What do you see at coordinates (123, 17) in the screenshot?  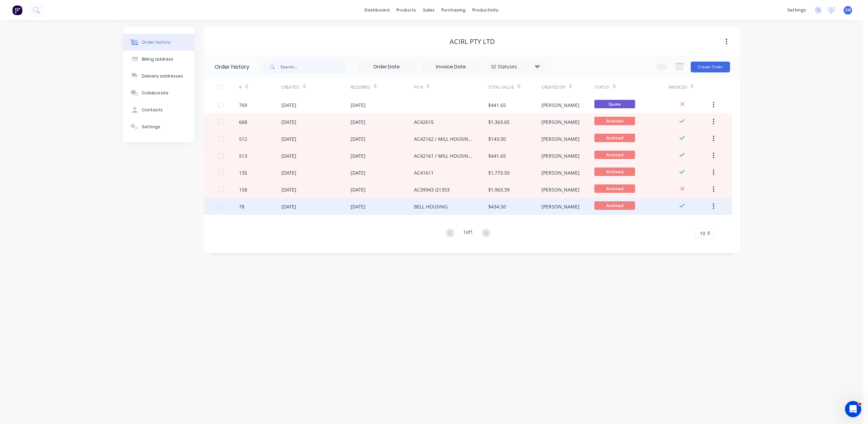 I see `div: Close` at bounding box center [123, 17].